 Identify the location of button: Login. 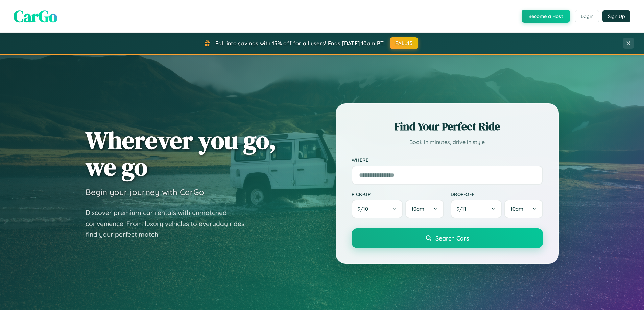
(587, 16).